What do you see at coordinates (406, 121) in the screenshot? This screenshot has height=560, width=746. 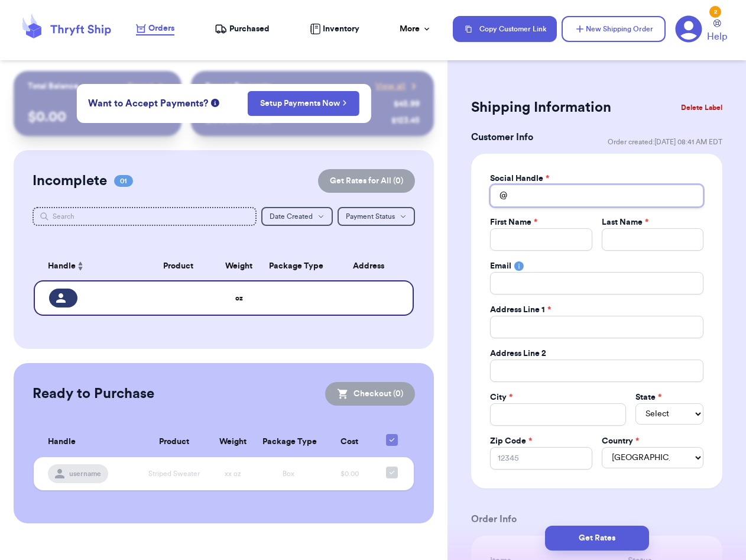 I see `div: $ 123.45` at bounding box center [406, 121].